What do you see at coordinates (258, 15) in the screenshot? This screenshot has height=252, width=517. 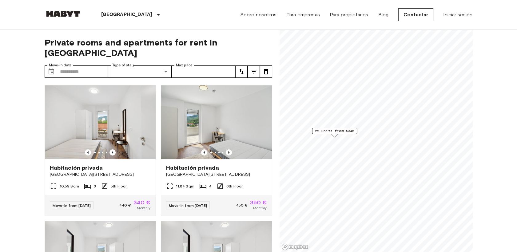 I see `a: Sobre nosotros` at bounding box center [258, 15].